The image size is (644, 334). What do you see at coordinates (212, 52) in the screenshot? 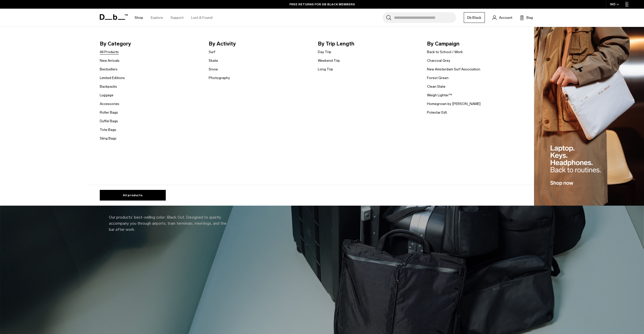
I see `a: Surf` at bounding box center [212, 52].